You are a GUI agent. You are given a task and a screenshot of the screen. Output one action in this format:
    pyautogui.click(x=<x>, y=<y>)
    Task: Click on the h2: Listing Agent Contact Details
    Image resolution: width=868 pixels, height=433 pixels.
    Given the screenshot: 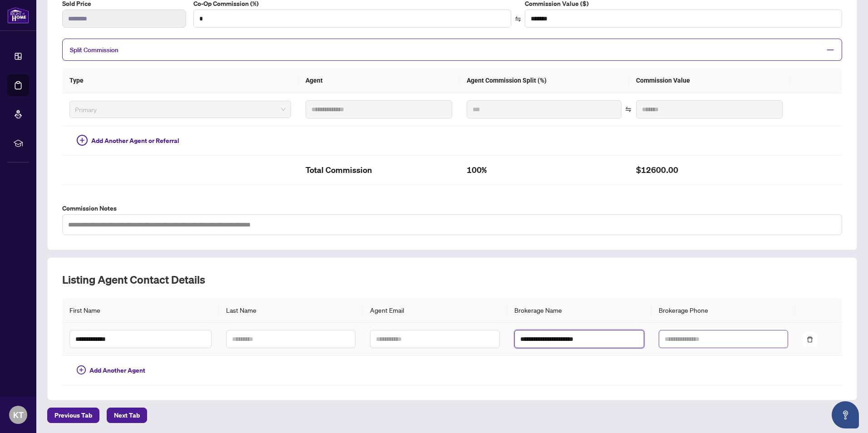 What is the action you would take?
    pyautogui.click(x=452, y=280)
    